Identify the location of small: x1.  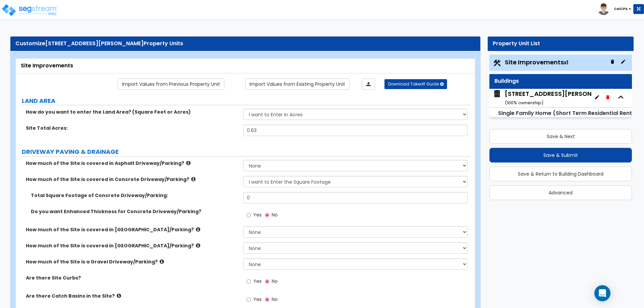
(566, 62).